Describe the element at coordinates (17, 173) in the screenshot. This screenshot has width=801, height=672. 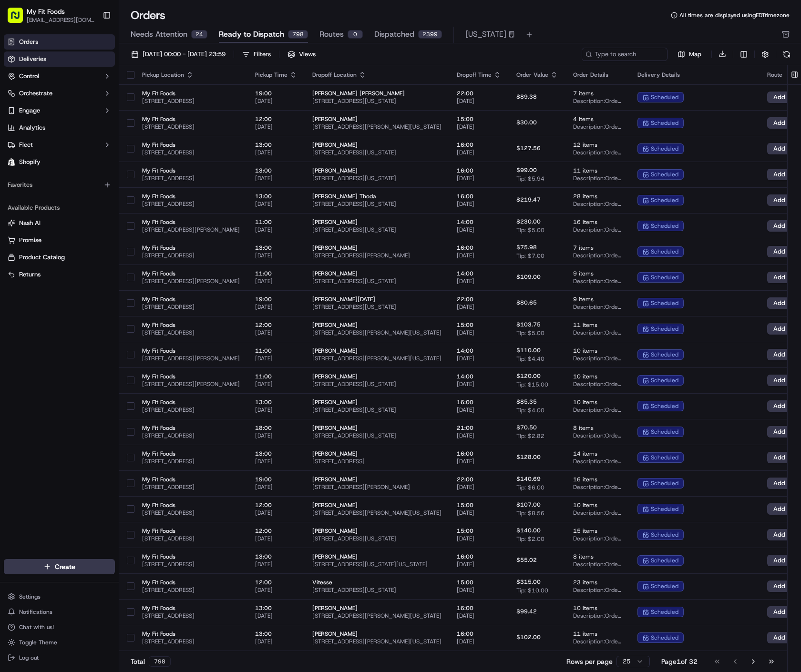
I see `img: Wisdom Oko` at that location.